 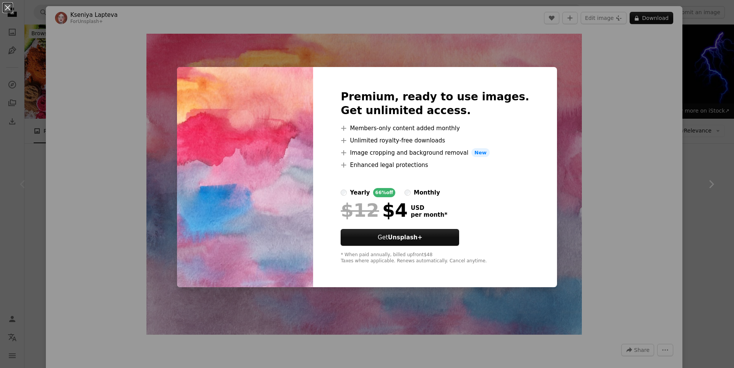 I want to click on input: monthly, so click(x=408, y=192).